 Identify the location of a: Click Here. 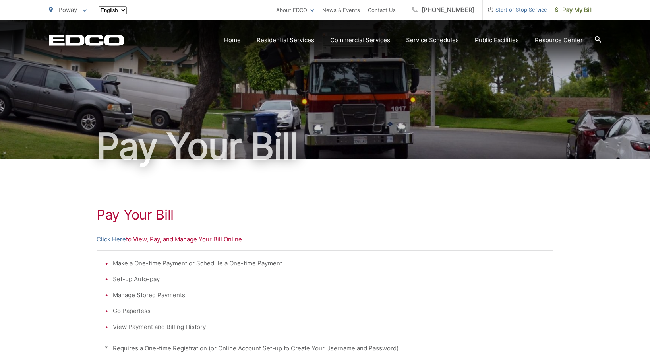
(111, 239).